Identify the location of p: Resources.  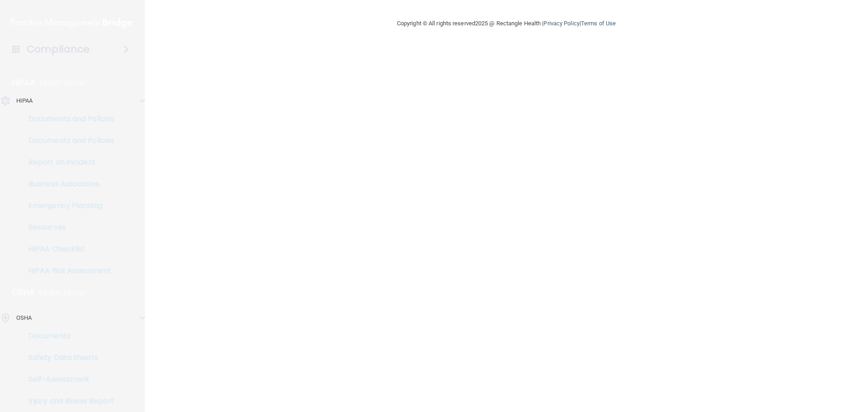
(67, 227).